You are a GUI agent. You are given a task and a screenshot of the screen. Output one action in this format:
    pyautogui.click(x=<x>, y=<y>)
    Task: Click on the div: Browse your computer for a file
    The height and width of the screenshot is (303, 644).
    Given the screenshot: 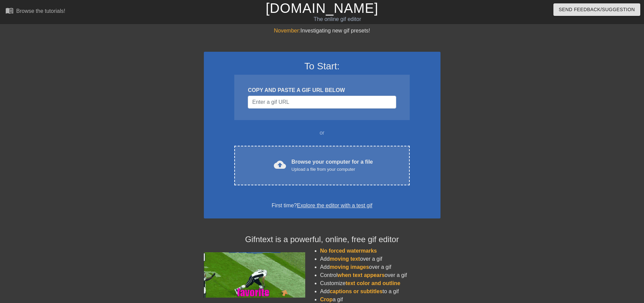 What is the action you would take?
    pyautogui.click(x=332, y=165)
    